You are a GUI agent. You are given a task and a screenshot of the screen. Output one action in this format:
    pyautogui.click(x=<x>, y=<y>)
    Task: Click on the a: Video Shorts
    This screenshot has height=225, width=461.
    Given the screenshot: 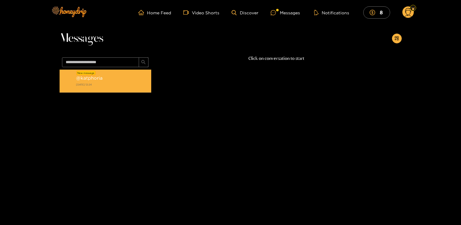 What is the action you would take?
    pyautogui.click(x=201, y=13)
    